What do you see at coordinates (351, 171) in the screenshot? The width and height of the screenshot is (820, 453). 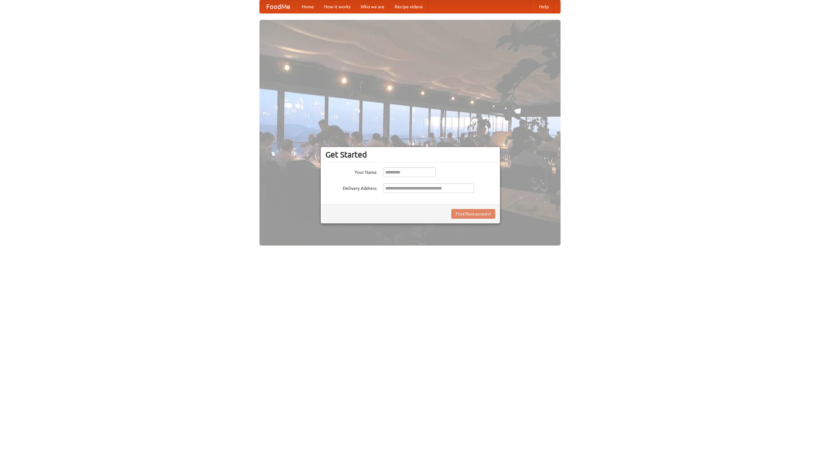 I see `label: Your Name` at bounding box center [351, 171].